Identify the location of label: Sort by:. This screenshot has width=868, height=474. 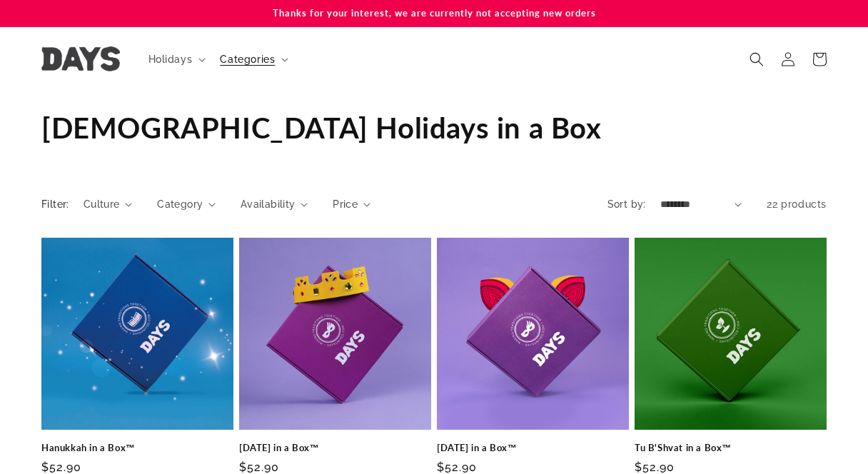
(626, 205).